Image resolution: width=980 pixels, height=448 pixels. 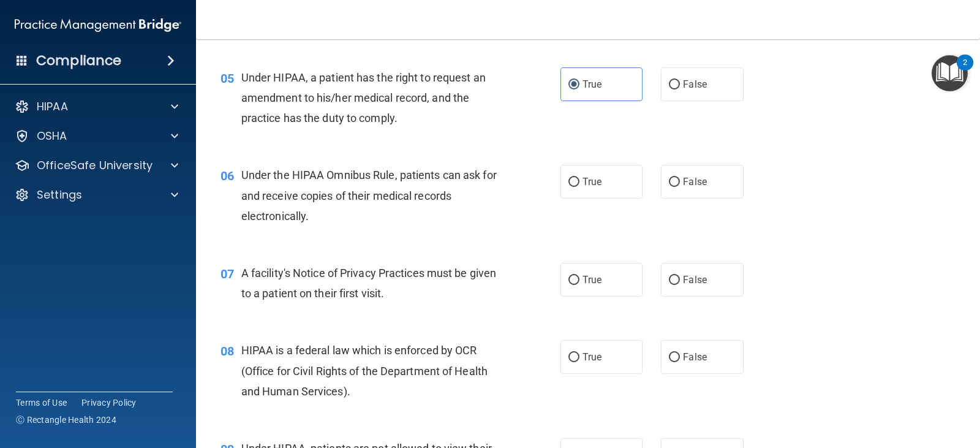 I want to click on a: OSHA, so click(x=96, y=136).